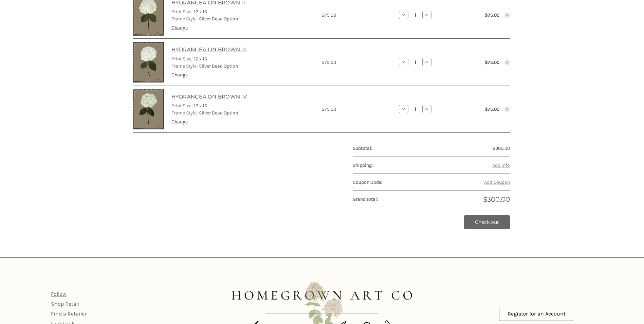  What do you see at coordinates (180, 28) in the screenshot?
I see `a: Change options for HYDRANGEA ON BROWN II` at bounding box center [180, 28].